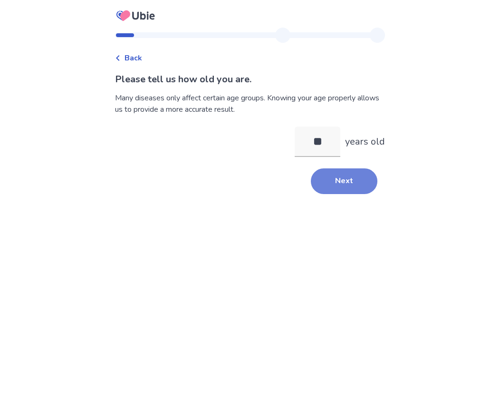  I want to click on button: Next, so click(344, 181).